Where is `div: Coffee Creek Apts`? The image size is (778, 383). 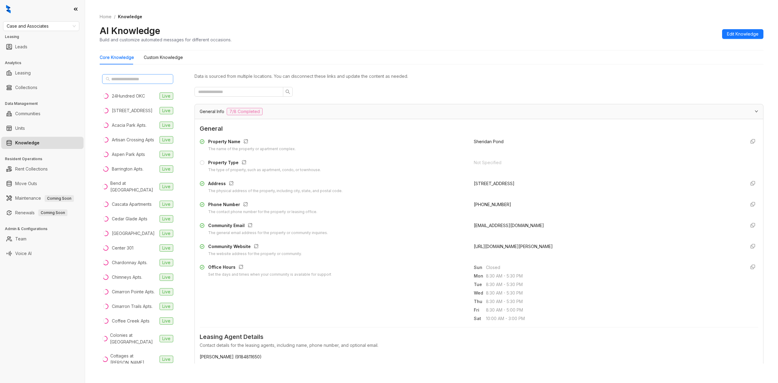 div: Coffee Creek Apts is located at coordinates (131, 321).